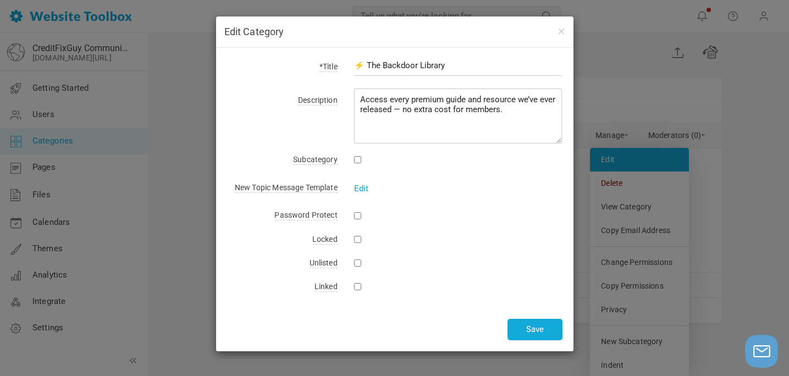  What do you see at coordinates (535, 329) in the screenshot?
I see `button: Save` at bounding box center [535, 329].